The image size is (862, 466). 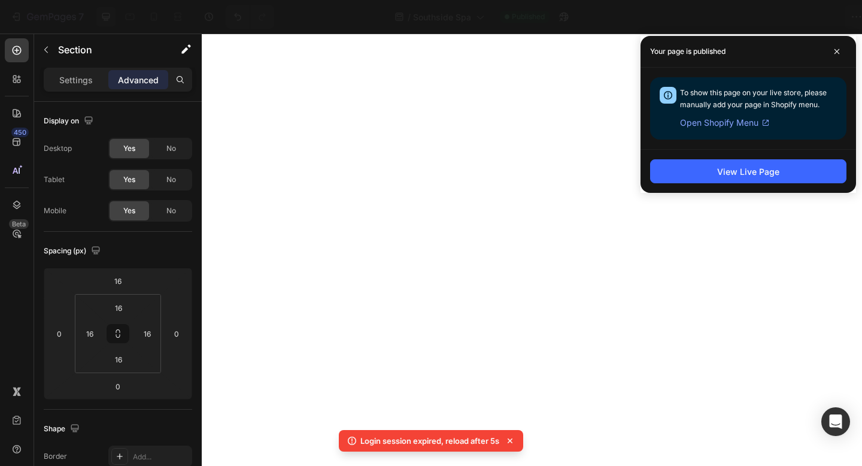 I want to click on p: Section, so click(x=107, y=50).